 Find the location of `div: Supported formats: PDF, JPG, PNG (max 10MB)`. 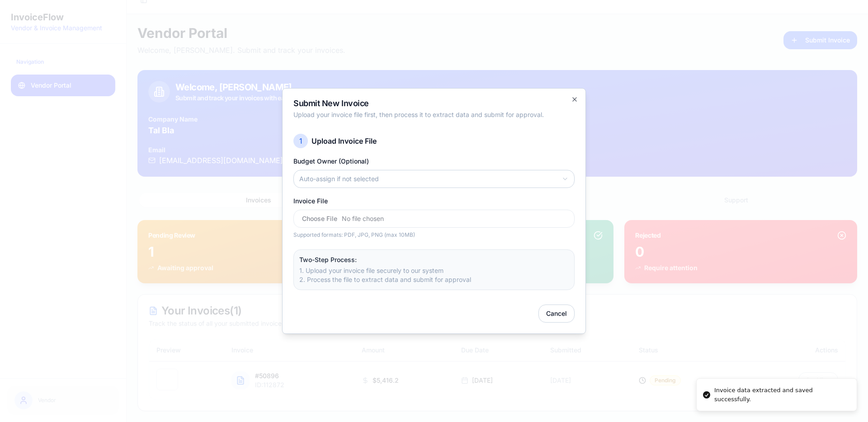

div: Supported formats: PDF, JPG, PNG (max 10MB) is located at coordinates (434, 235).